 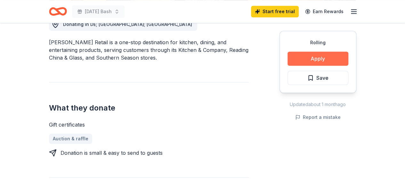 What do you see at coordinates (322, 78) in the screenshot?
I see `span: Save` at bounding box center [322, 78].